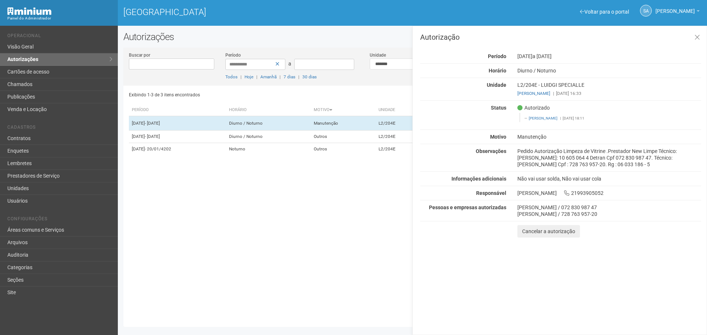 Image resolution: width=707 pixels, height=335 pixels. What do you see at coordinates (309, 77) in the screenshot?
I see `a: 30 dias` at bounding box center [309, 77].